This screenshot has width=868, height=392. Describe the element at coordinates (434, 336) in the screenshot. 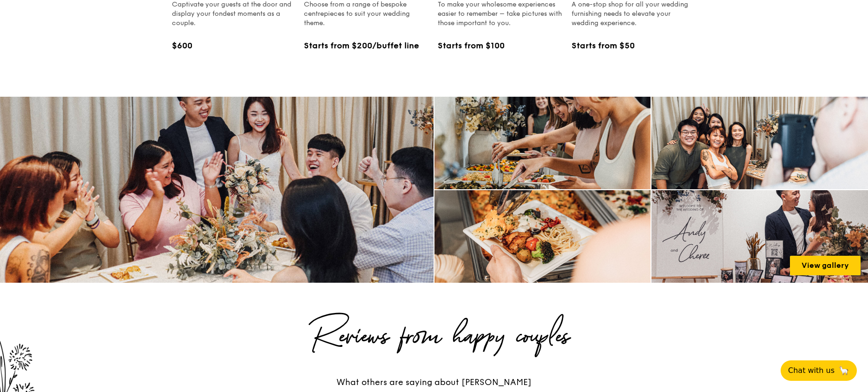

I see `div: Reviews from happy couples` at that location.